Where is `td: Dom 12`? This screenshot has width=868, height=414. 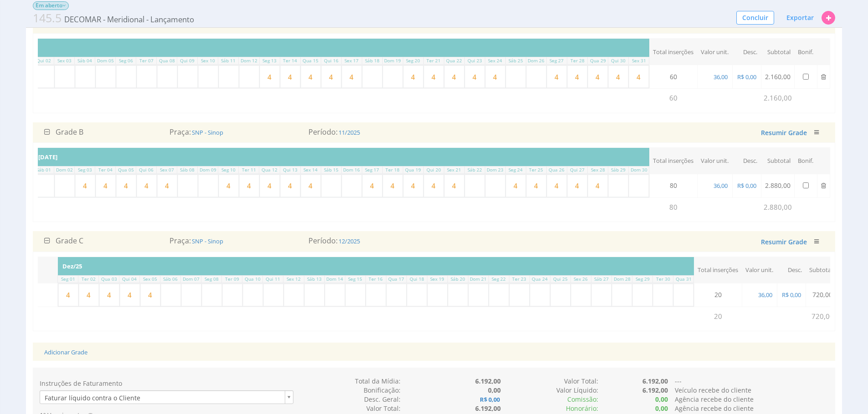
td: Dom 12 is located at coordinates (248, 61).